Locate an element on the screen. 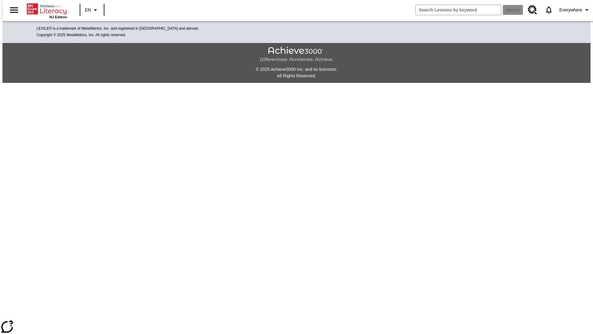 Image resolution: width=593 pixels, height=334 pixels. div: Home is located at coordinates (47, 11).